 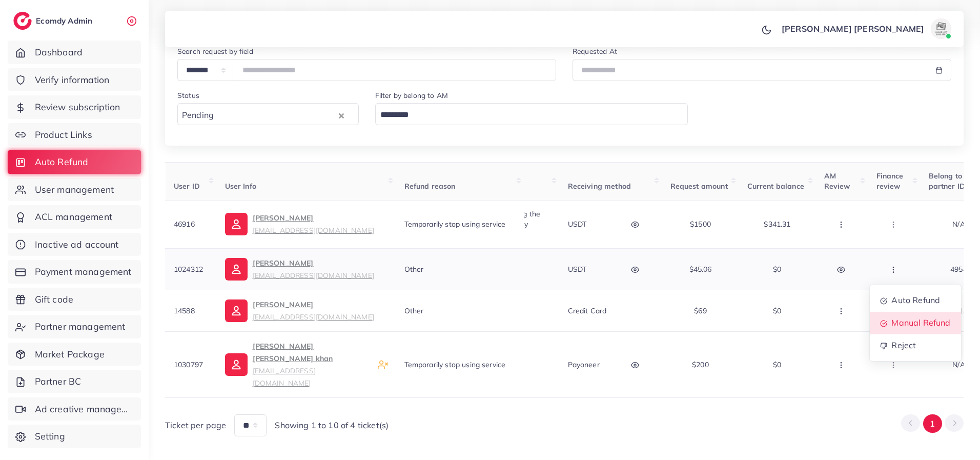 I want to click on span: ACL management, so click(x=73, y=217).